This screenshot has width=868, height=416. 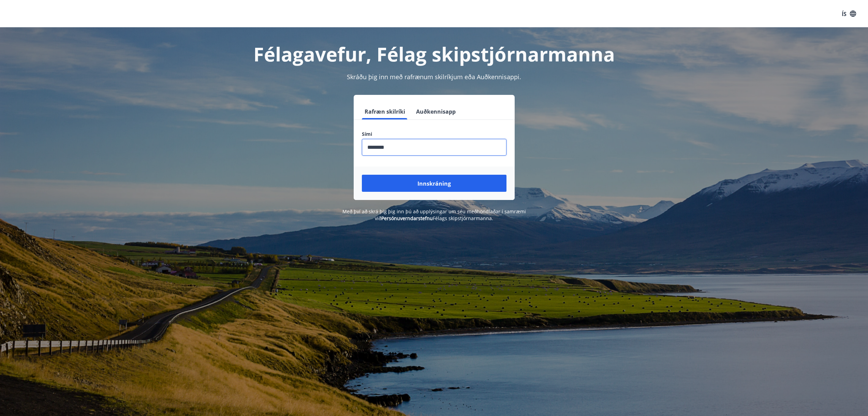 I want to click on font: Félags skipstjórnarmanna., so click(x=463, y=218).